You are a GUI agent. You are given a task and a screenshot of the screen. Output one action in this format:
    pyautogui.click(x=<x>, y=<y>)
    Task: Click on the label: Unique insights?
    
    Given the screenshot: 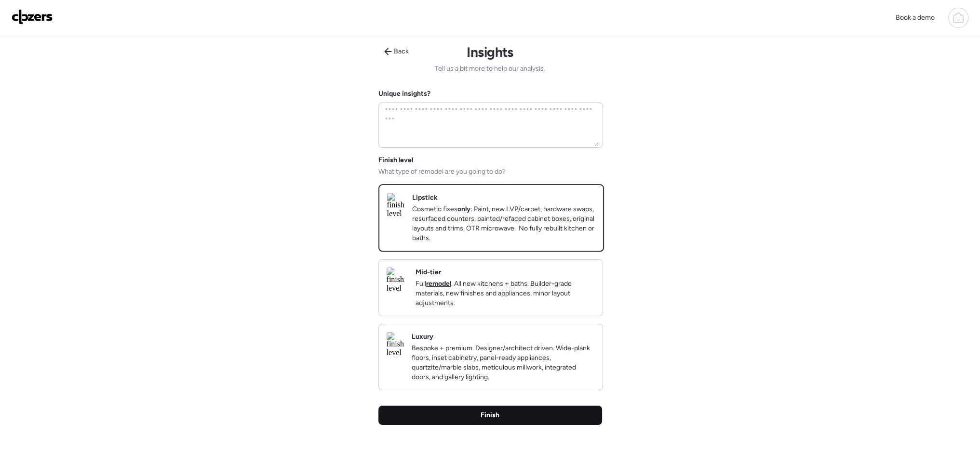 What is the action you would take?
    pyautogui.click(x=404, y=94)
    